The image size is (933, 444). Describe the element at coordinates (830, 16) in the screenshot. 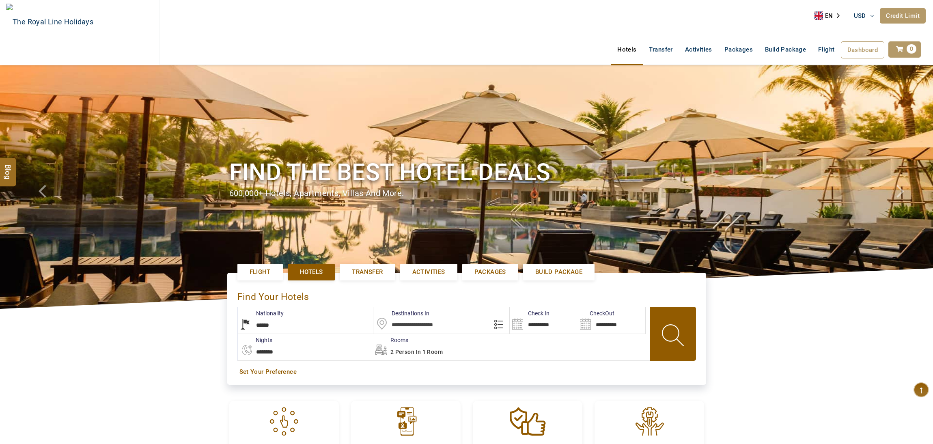

I see `a: EN` at that location.